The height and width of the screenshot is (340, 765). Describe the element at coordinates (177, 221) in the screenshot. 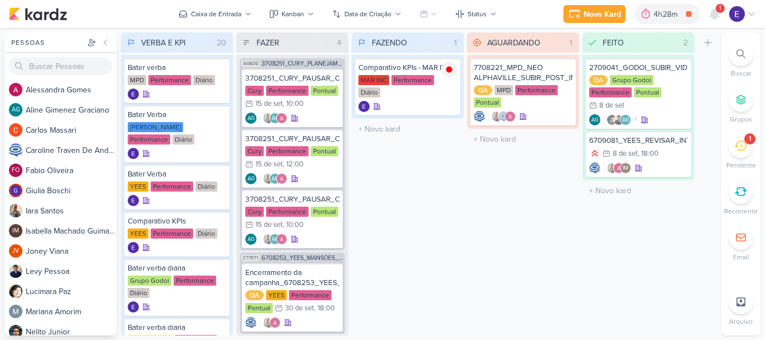

I see `div: Comparativo KPIs` at that location.